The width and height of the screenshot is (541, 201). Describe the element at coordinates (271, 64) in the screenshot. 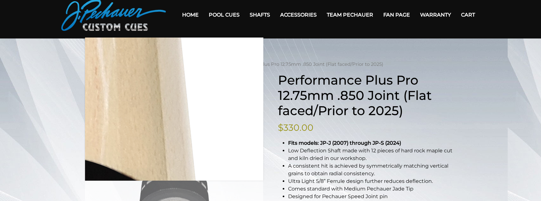

I see `nav: Breadcrumb` at that location.